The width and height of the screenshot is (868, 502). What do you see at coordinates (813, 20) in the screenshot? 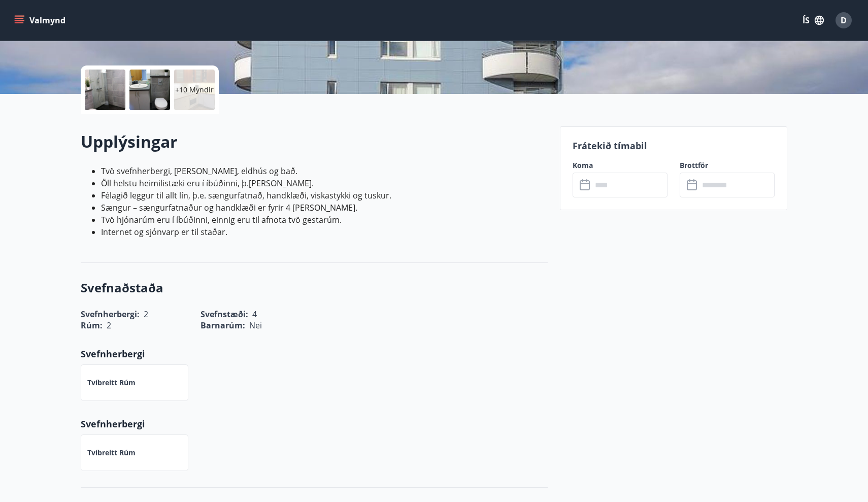
I see `button: ÍS` at bounding box center [813, 20].